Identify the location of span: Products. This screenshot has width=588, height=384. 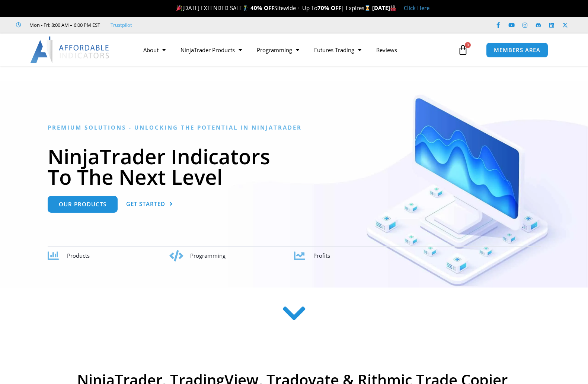
(78, 255).